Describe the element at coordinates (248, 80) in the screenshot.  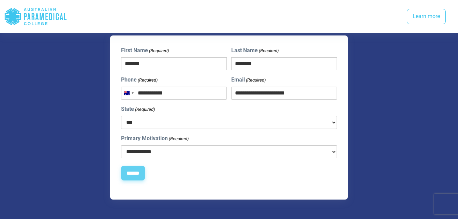
I see `label: Email` at that location.